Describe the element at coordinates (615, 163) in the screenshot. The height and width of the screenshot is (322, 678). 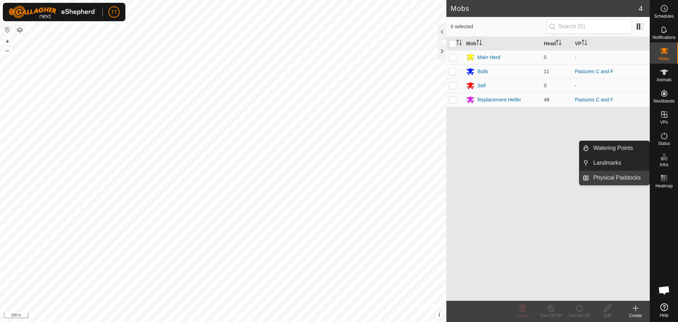
I see `li: Landmarks` at that location.